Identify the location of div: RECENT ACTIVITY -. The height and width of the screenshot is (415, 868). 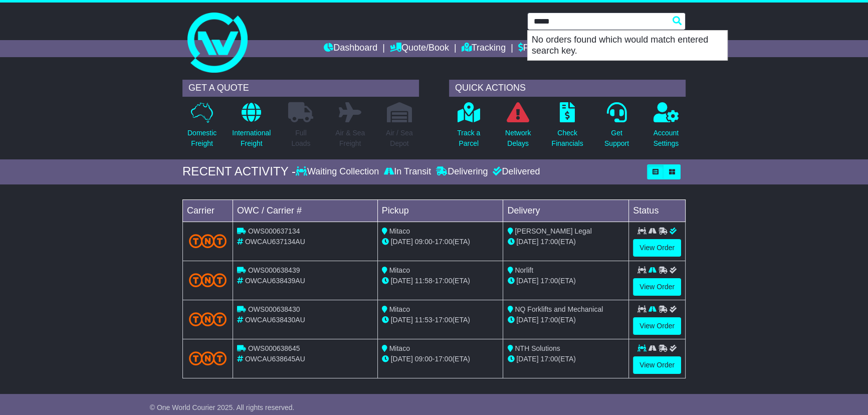
(239, 171).